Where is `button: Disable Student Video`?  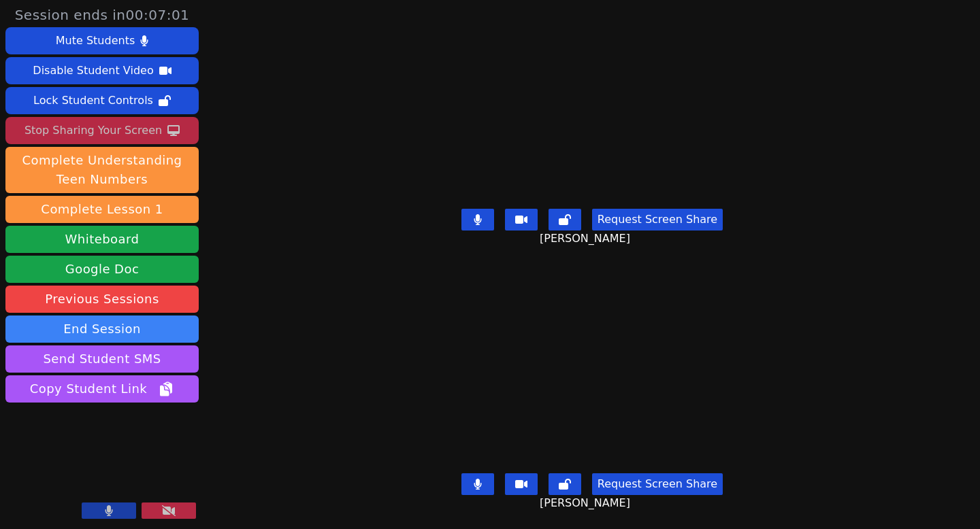 button: Disable Student Video is located at coordinates (102, 71).